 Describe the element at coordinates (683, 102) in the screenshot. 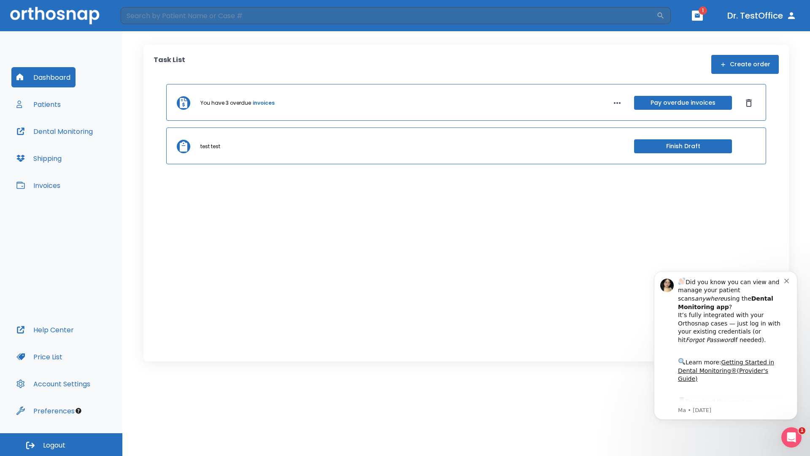

I see `button: Pay overdue invoices` at that location.